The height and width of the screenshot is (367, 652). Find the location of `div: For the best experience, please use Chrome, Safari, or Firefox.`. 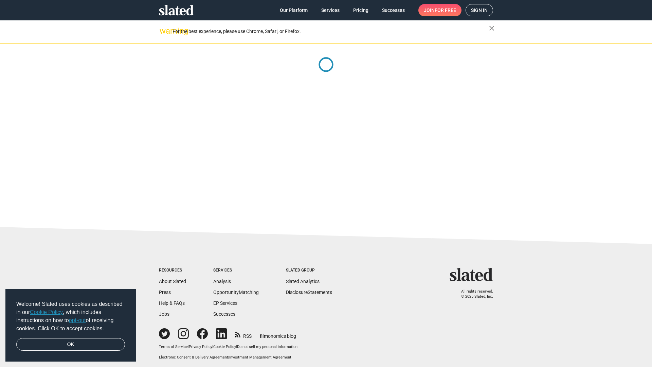

div: For the best experience, please use Chrome, Safari, or Firefox. is located at coordinates (331, 31).